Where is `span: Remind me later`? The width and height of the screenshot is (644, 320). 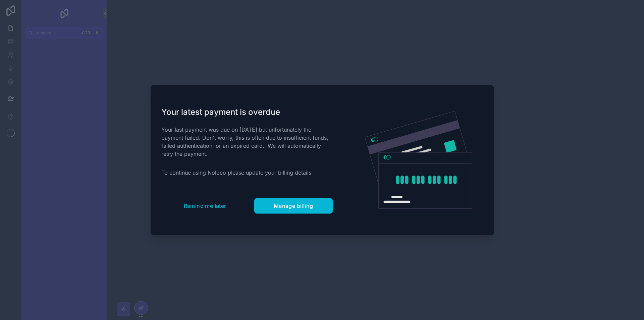 span: Remind me later is located at coordinates (205, 205).